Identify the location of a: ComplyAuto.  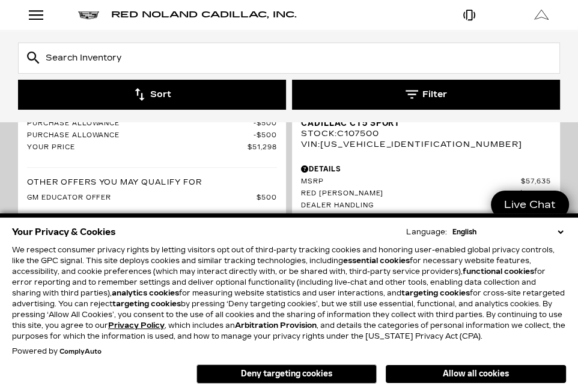
(80, 352).